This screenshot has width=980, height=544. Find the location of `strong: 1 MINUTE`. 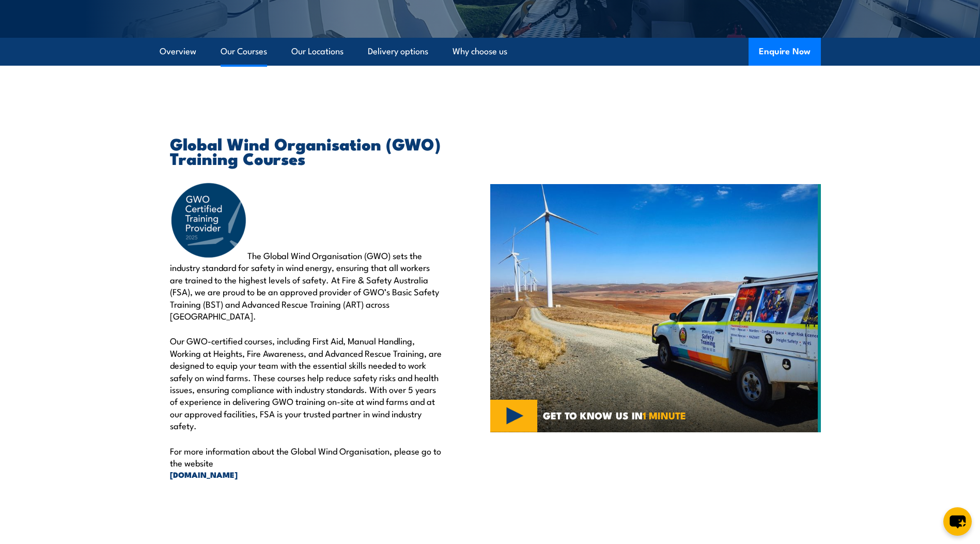

strong: 1 MINUTE is located at coordinates (664, 414).